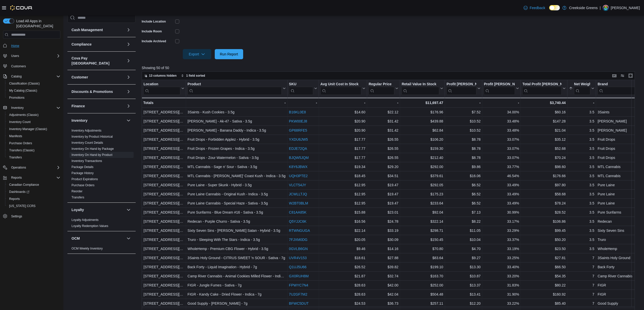 The height and width of the screenshot is (310, 644). What do you see at coordinates (87, 131) in the screenshot?
I see `span: Inventory Adjustments` at bounding box center [87, 131].